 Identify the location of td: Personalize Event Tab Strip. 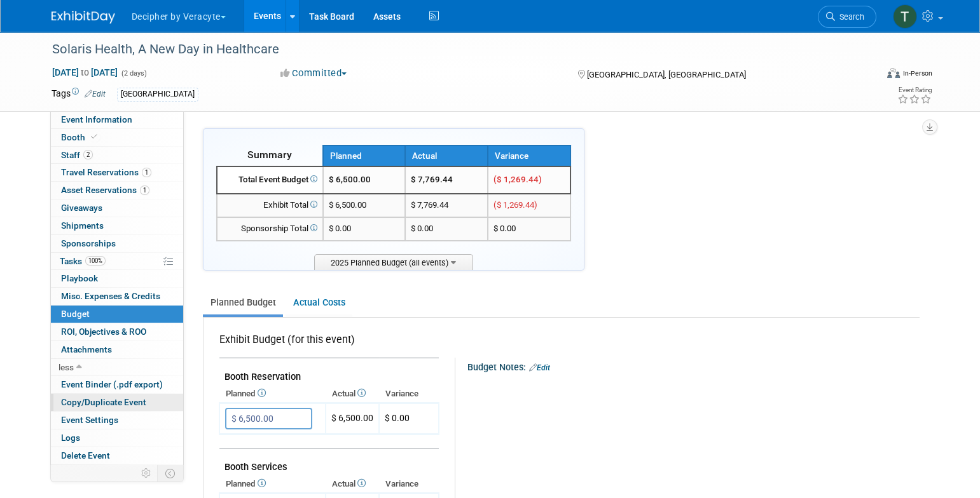
(146, 473).